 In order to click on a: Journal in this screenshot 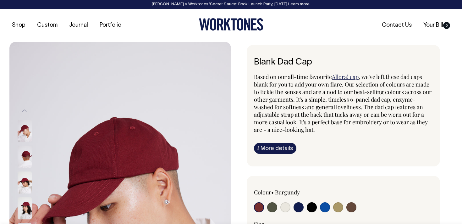, I will do `click(79, 25)`.